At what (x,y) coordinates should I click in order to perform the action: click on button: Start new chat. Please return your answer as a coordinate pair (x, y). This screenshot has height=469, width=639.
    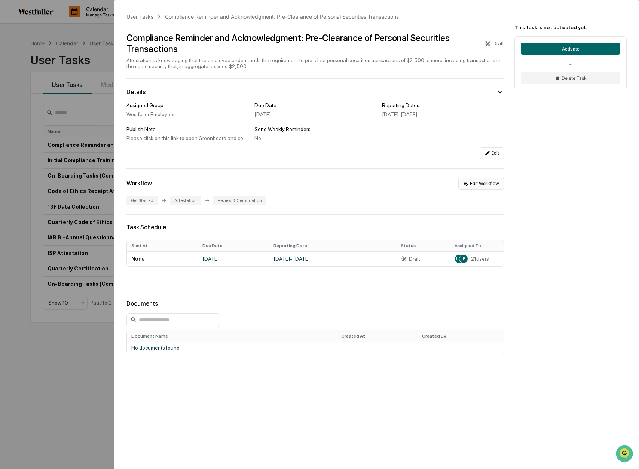
    Looking at the image, I should click on (132, 64).